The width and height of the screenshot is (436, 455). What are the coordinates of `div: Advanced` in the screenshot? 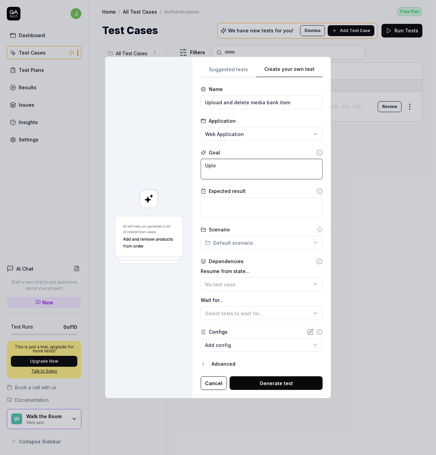 It's located at (267, 364).